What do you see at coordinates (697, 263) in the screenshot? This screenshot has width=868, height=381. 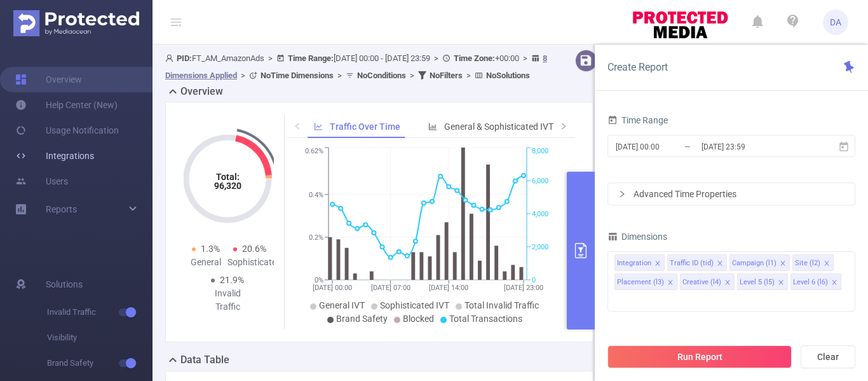 I see `li: Traffic ID (tid)` at bounding box center [697, 263].